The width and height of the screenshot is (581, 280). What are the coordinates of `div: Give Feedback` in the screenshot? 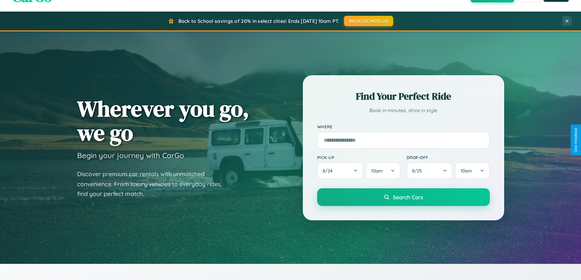 It's located at (576, 140).